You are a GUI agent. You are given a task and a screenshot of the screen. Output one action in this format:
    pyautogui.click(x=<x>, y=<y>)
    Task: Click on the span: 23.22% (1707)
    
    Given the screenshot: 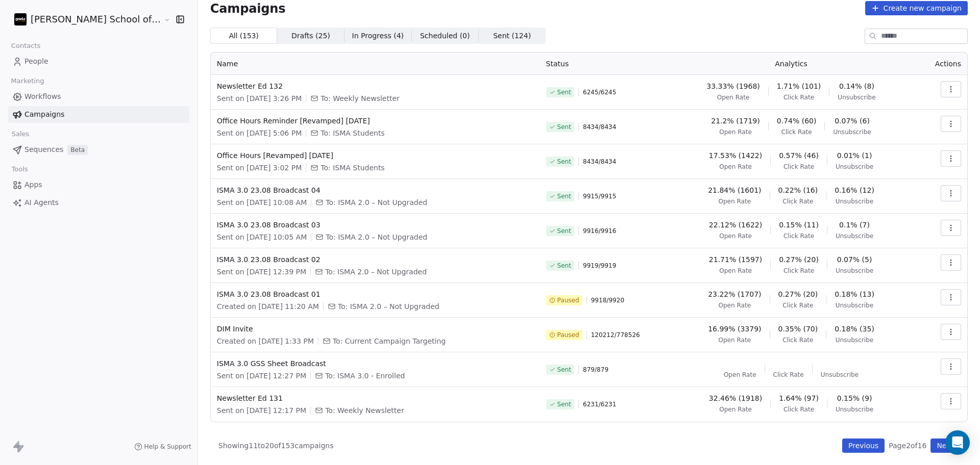 What is the action you would take?
    pyautogui.click(x=734, y=294)
    